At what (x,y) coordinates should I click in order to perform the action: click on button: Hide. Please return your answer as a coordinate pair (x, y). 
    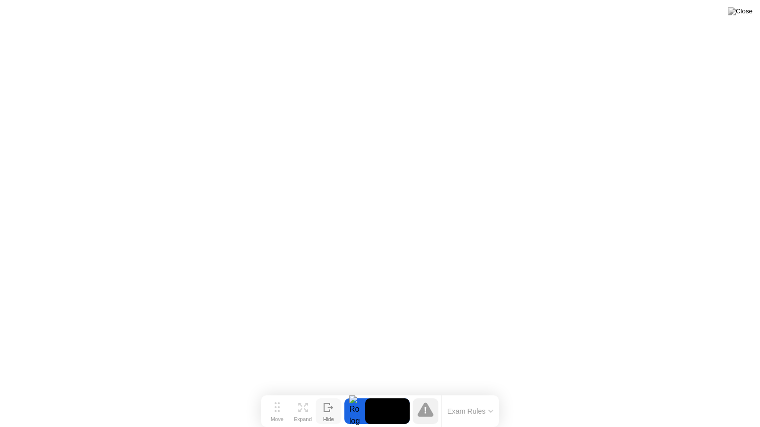
    Looking at the image, I should click on (328, 412).